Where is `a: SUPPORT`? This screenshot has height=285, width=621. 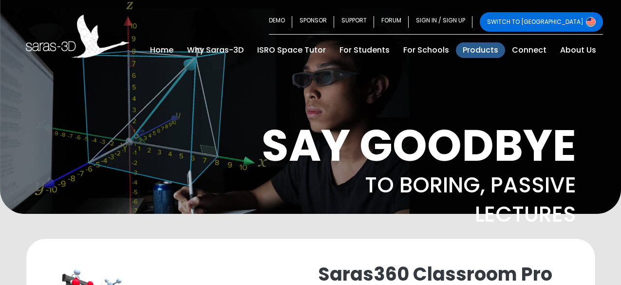 a: SUPPORT is located at coordinates (354, 22).